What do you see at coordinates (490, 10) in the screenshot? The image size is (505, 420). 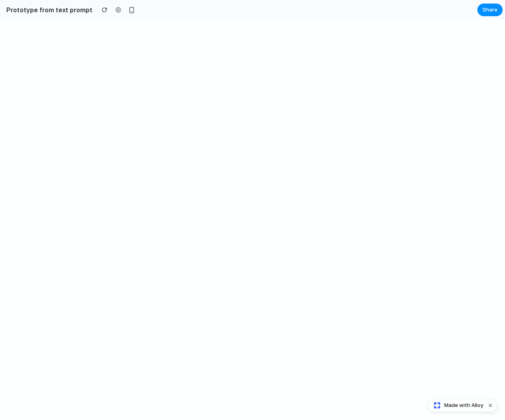 I see `button: Share` at bounding box center [490, 10].